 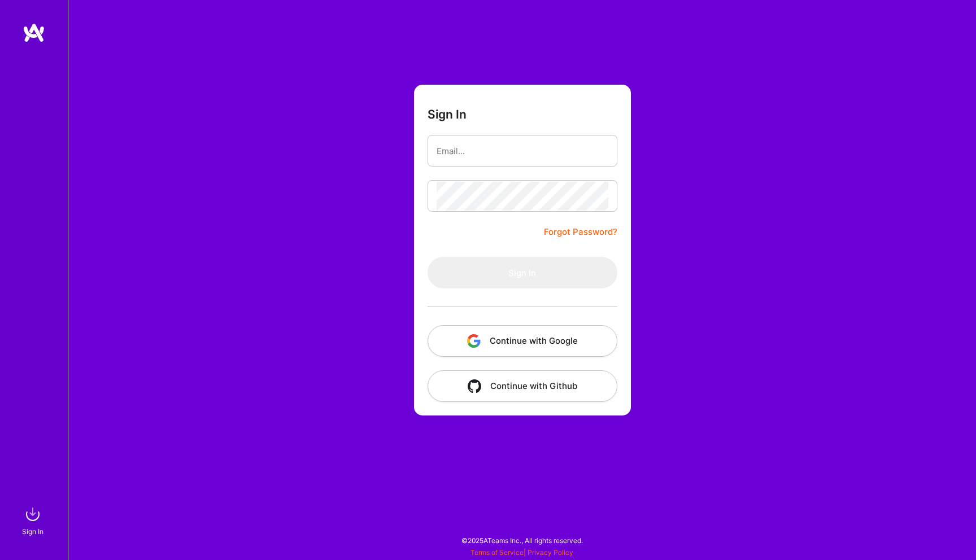 What do you see at coordinates (34, 520) in the screenshot?
I see `a: sign inSign In` at bounding box center [34, 520].